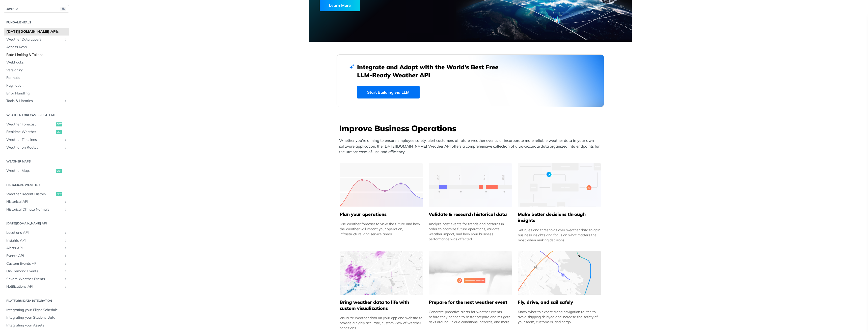 This screenshot has height=332, width=868. What do you see at coordinates (36, 124) in the screenshot?
I see `a: Weather Forecastget` at bounding box center [36, 124].